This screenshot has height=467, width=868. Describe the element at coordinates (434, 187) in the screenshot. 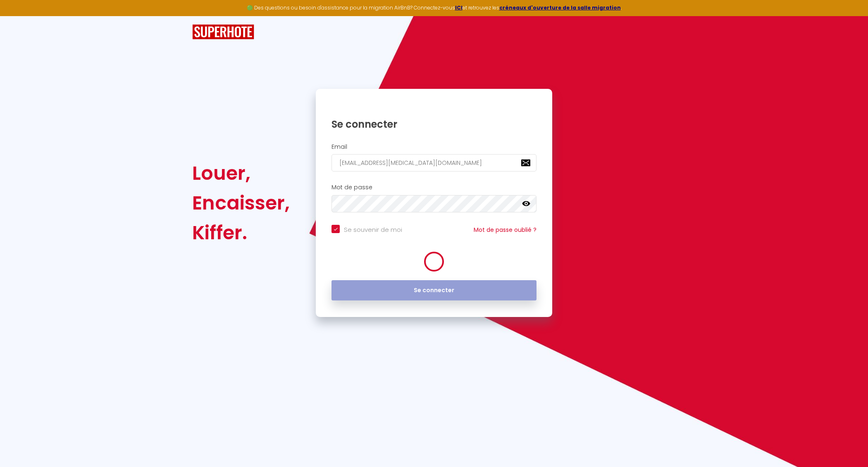

I see `h2: Mot de passe` at that location.